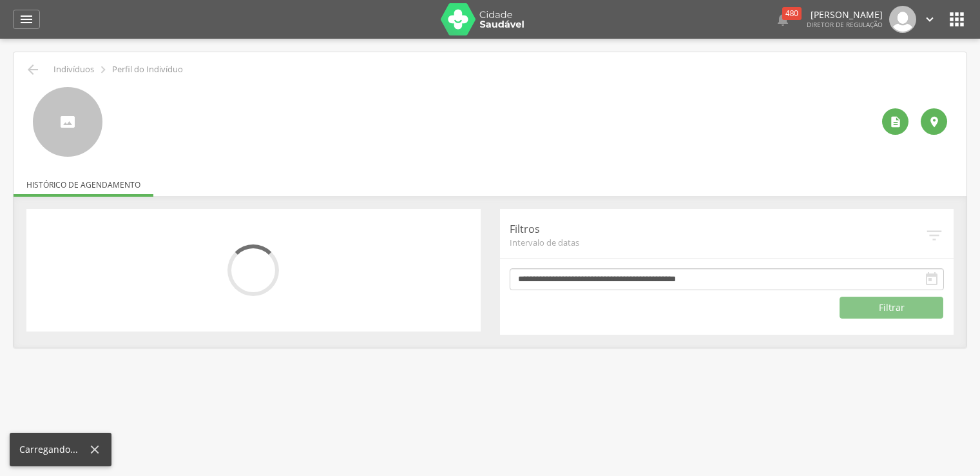 The width and height of the screenshot is (980, 476). What do you see at coordinates (891, 307) in the screenshot?
I see `button: Filtrar` at bounding box center [891, 307].